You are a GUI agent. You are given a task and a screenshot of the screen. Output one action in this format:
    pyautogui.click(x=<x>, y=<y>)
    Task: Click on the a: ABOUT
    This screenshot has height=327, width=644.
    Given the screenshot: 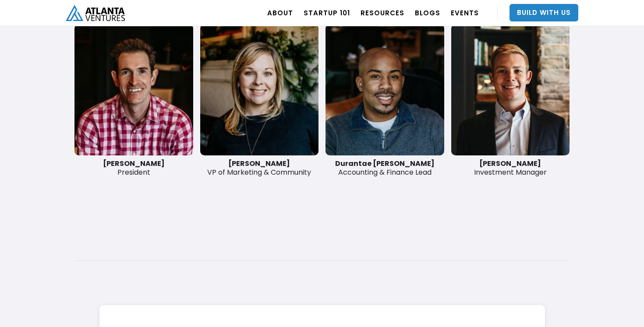 What is the action you would take?
    pyautogui.click(x=280, y=13)
    